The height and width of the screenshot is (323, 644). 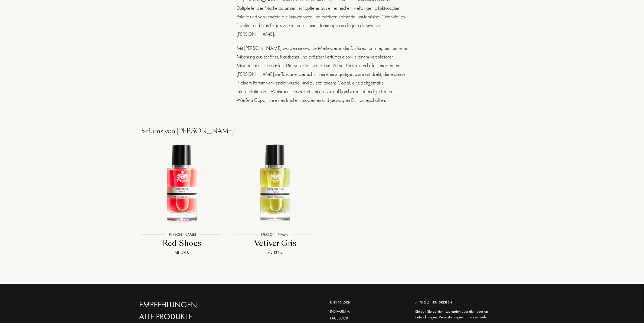 I want to click on a: Facebook, so click(x=369, y=318).